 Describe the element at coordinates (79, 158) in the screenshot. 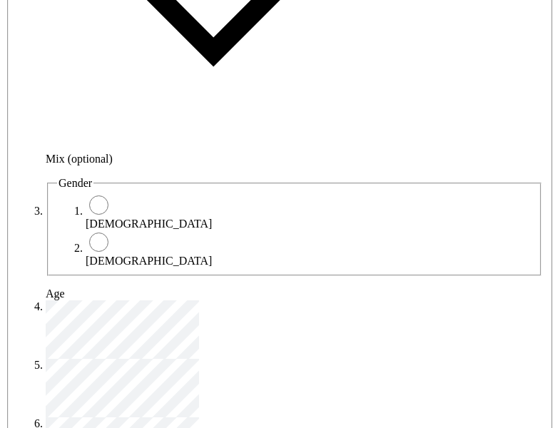

I see `span: Mix (optional)` at that location.